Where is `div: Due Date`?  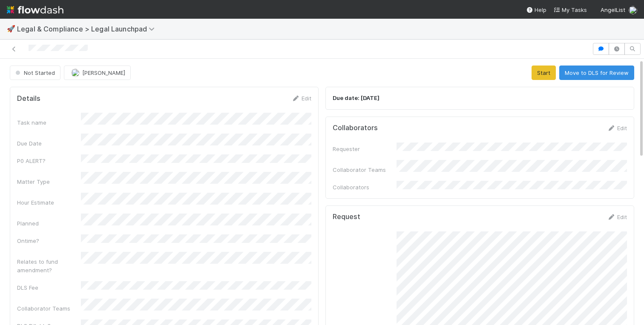 div: Due Date is located at coordinates (49, 143).